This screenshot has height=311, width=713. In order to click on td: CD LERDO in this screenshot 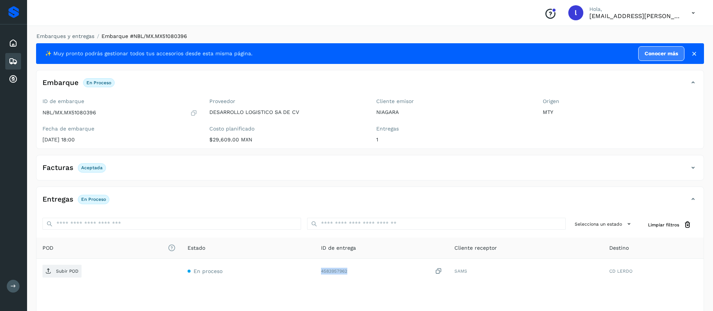, I will do `click(654, 271)`.